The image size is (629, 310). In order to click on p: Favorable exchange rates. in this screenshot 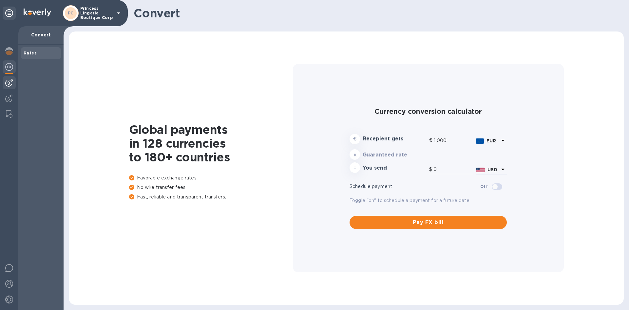, I will do `click(211, 178)`.